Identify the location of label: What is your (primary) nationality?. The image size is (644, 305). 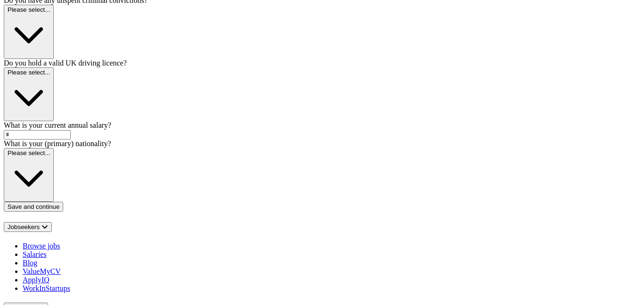
(57, 143).